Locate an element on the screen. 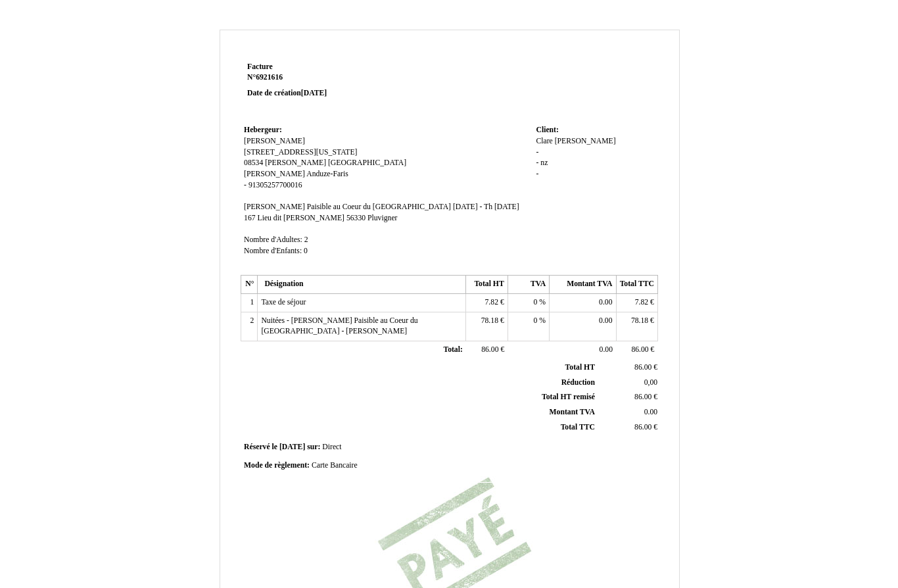 The height and width of the screenshot is (588, 898). span: Mode de règlement: is located at coordinates (276, 465).